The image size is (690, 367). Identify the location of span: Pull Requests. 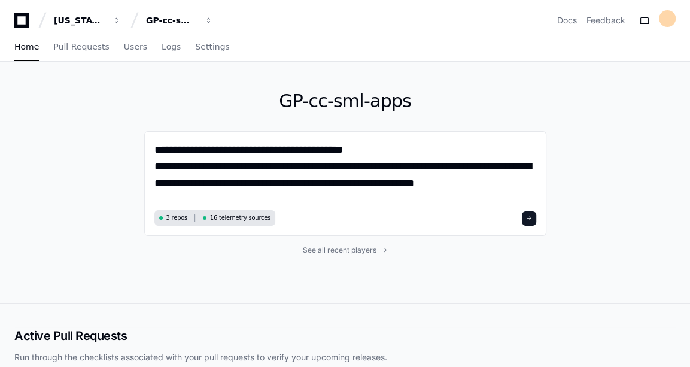
(81, 47).